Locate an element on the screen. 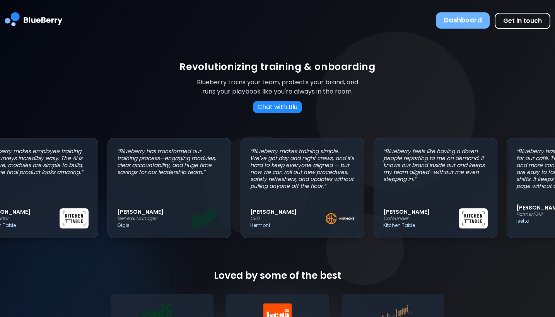 This screenshot has width=555, height=317. p: Cofounder is located at coordinates (421, 219).